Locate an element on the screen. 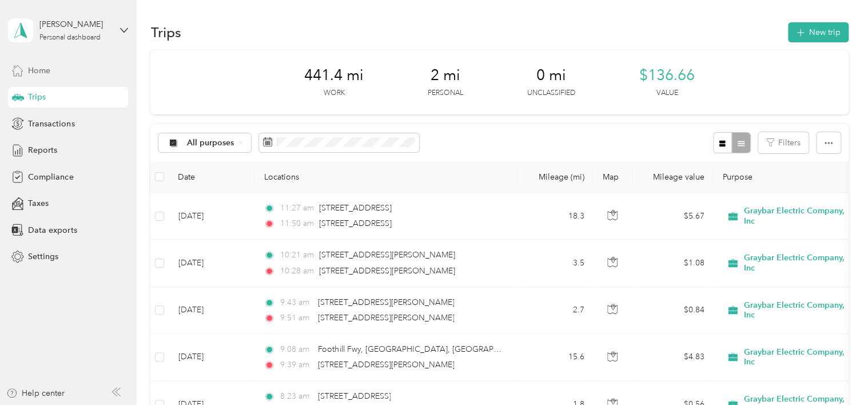 The width and height of the screenshot is (868, 405). span: 11:50 am is located at coordinates (297, 224).